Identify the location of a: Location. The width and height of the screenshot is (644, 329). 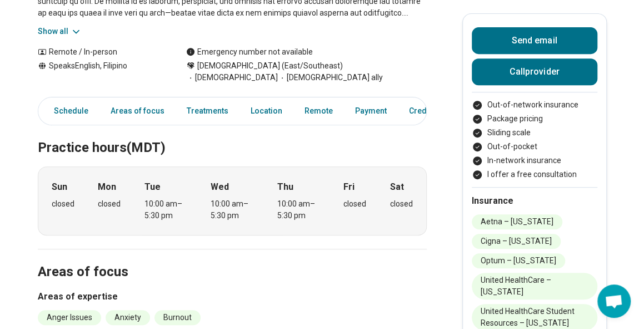
(266, 110).